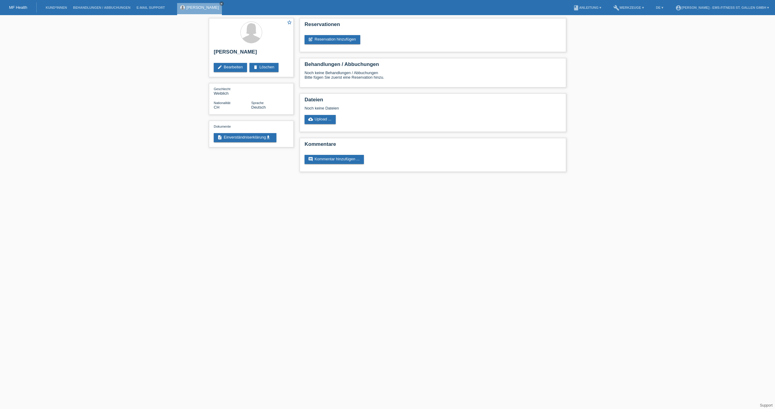 The image size is (775, 409). I want to click on h2: Behandlungen / Abbuchungen, so click(433, 66).